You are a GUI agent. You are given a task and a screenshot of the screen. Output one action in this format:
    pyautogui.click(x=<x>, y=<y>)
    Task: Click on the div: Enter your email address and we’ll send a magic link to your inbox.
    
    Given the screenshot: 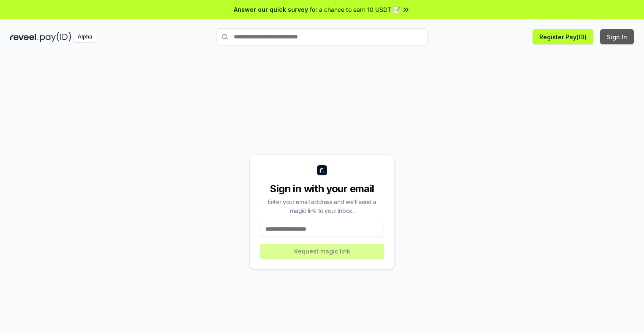 What is the action you would take?
    pyautogui.click(x=322, y=206)
    